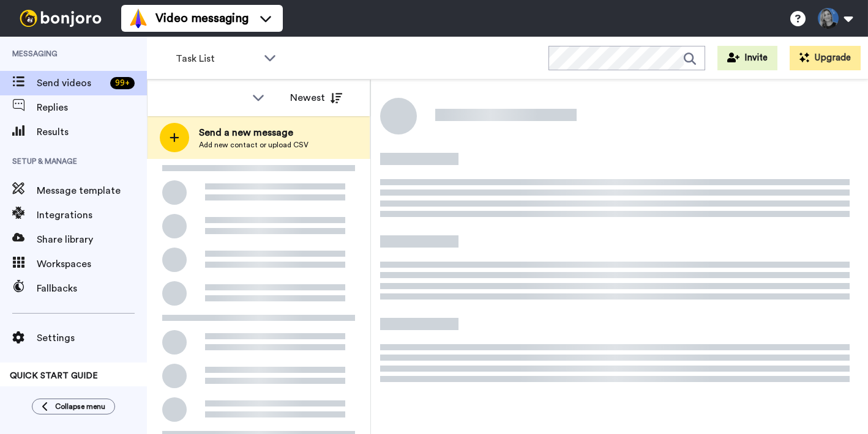  What do you see at coordinates (92, 215) in the screenshot?
I see `span: Integrations` at bounding box center [92, 215].